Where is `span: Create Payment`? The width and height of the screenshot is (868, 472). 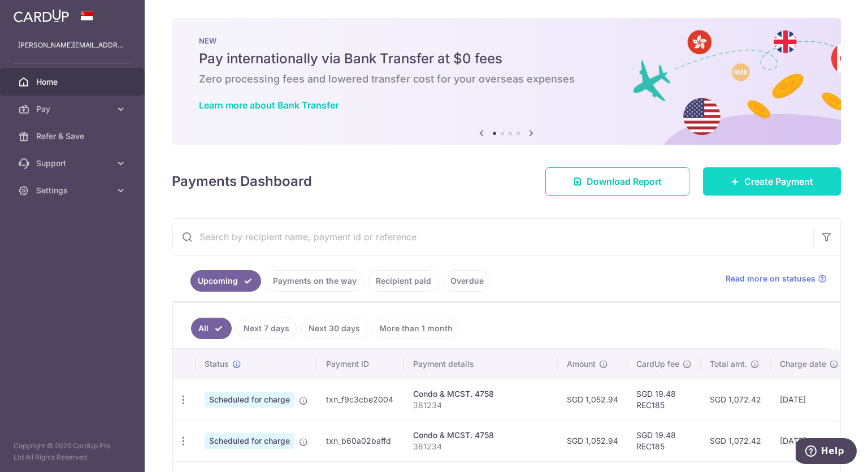 span: Create Payment is located at coordinates (778, 181).